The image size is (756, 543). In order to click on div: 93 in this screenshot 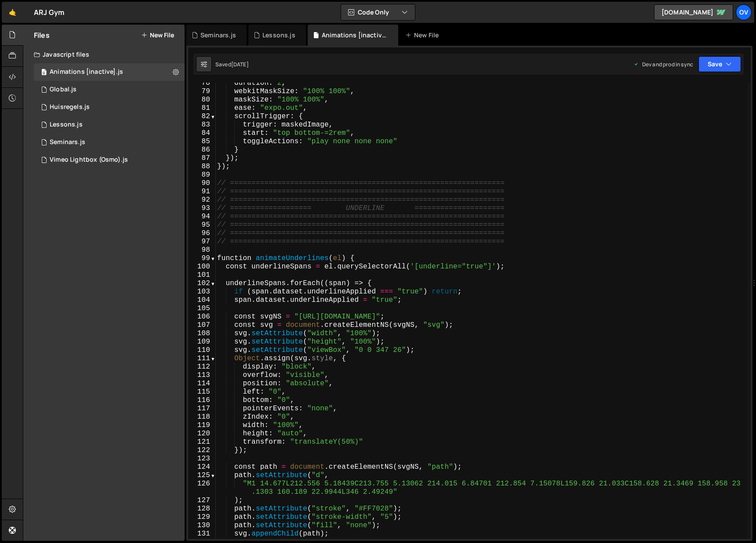, I will do `click(202, 208)`.